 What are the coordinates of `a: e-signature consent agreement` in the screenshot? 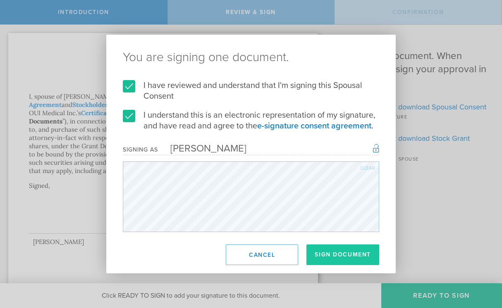 It's located at (314, 126).